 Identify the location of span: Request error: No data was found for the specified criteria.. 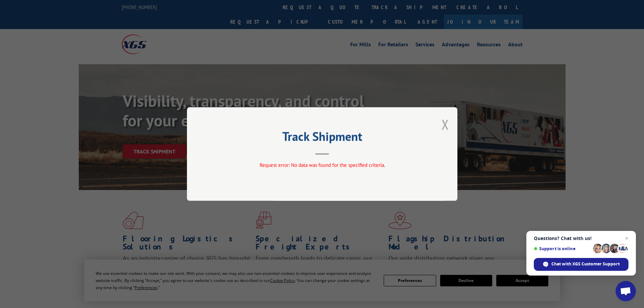
(322, 165).